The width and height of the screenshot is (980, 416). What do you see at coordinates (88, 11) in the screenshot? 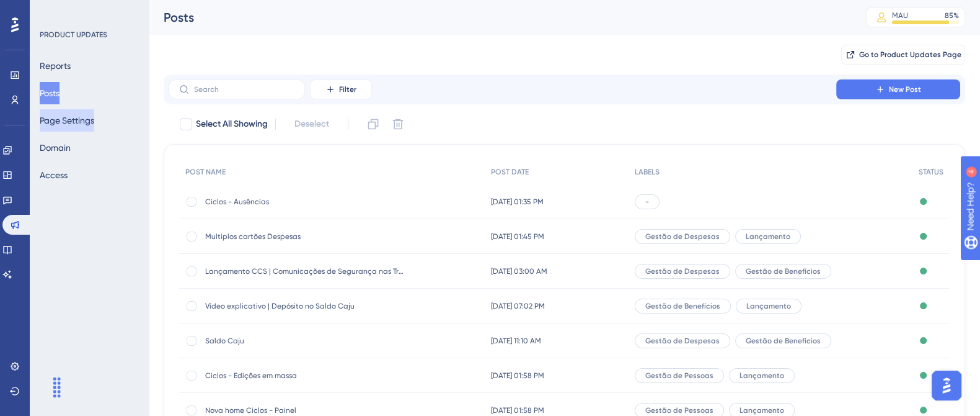
I see `div: 4` at bounding box center [88, 11].